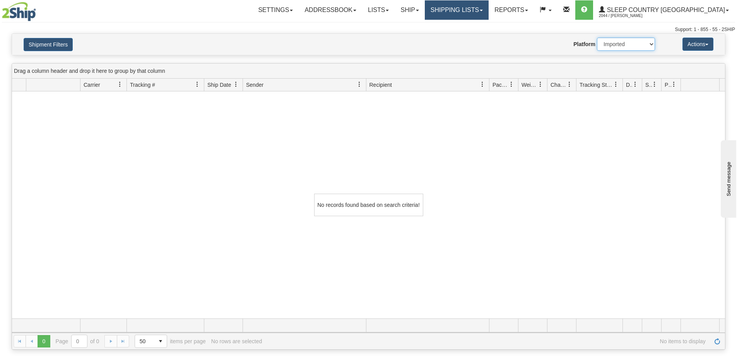  Describe the element at coordinates (584, 44) in the screenshot. I see `label: Platform` at that location.